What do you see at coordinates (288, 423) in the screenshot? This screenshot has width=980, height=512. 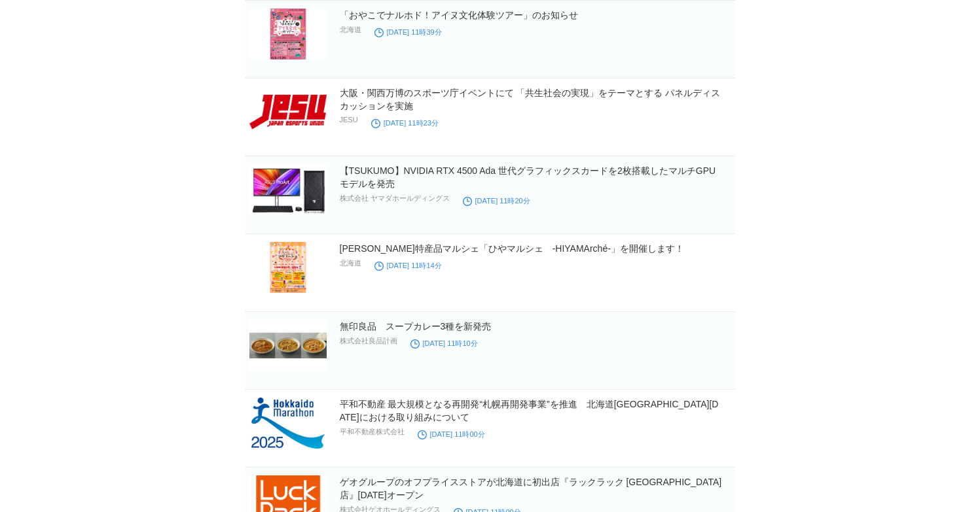 I see `img: 24148-151-4de79ccd0942a0034118c759b280cc25-3509x2442.png` at bounding box center [288, 423].